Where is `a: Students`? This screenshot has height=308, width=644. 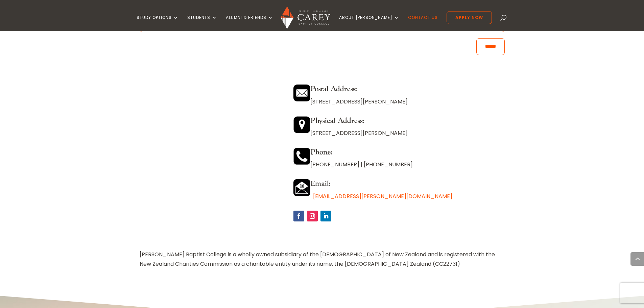
a: Students is located at coordinates (202, 23).